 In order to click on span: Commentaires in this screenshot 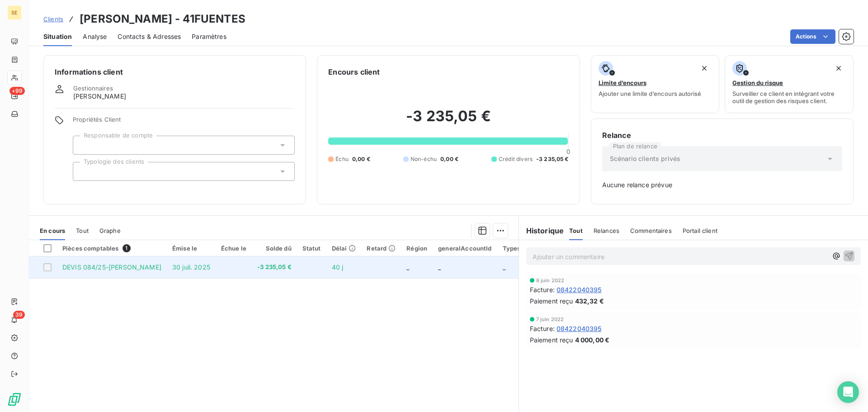, I will do `click(651, 230)`.